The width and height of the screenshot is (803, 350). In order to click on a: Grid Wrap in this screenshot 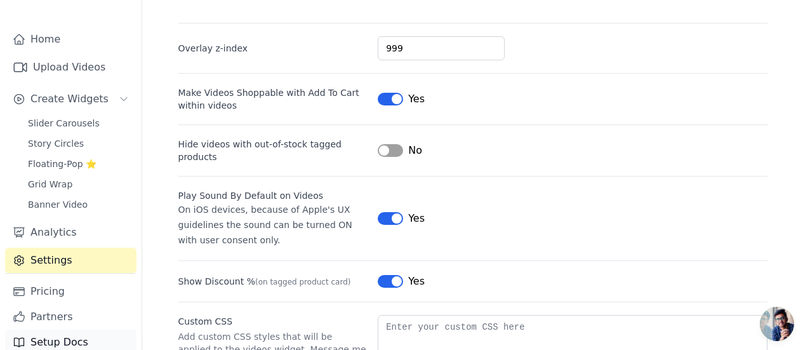, I will do `click(78, 184)`.